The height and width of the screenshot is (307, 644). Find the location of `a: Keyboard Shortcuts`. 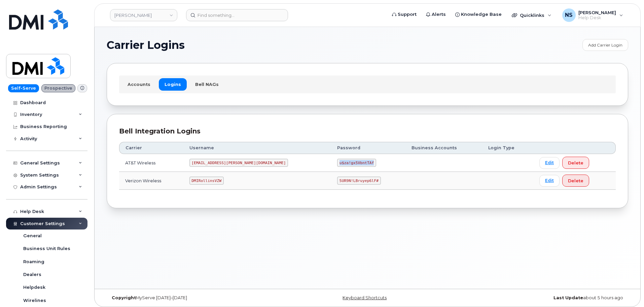

a: Keyboard Shortcuts is located at coordinates (364, 297).